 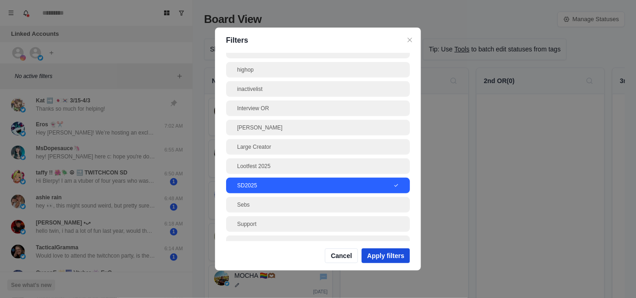 I want to click on div: SD2025, so click(x=315, y=186).